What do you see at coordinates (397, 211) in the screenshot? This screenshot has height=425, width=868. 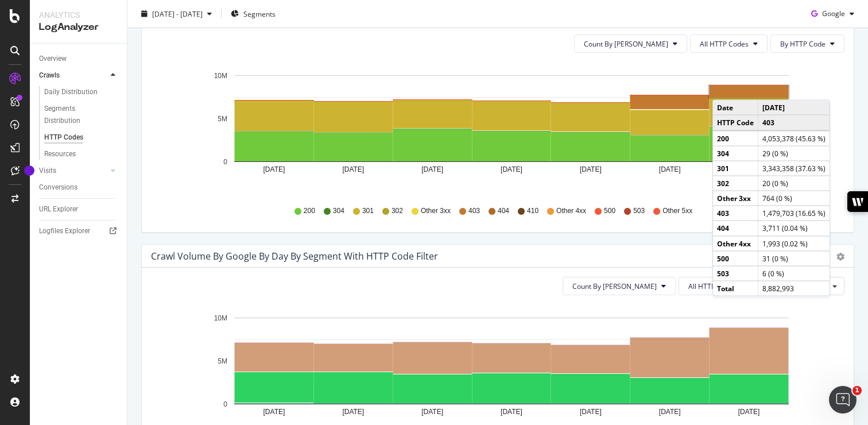 I see `span: 302` at bounding box center [397, 211].